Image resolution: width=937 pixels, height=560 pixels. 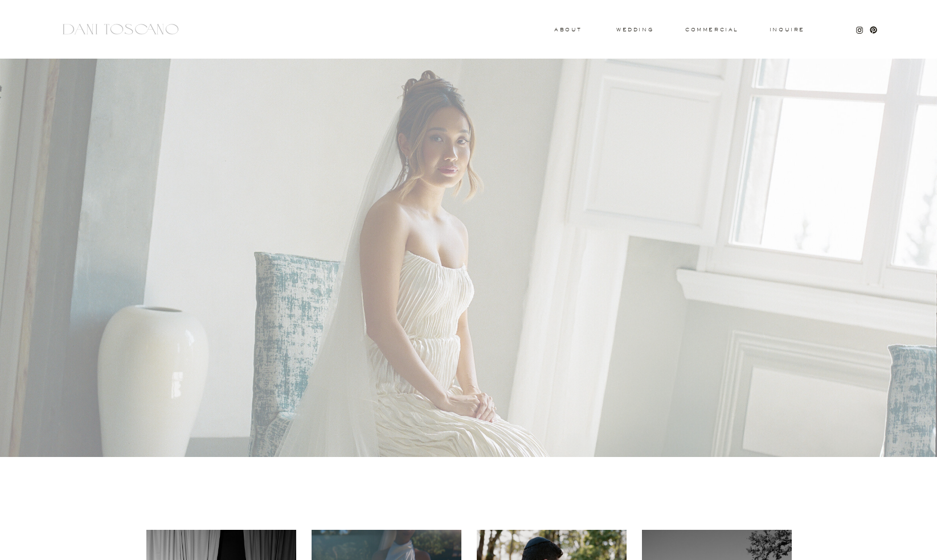 What do you see at coordinates (567, 29) in the screenshot?
I see `h3: About` at bounding box center [567, 29].